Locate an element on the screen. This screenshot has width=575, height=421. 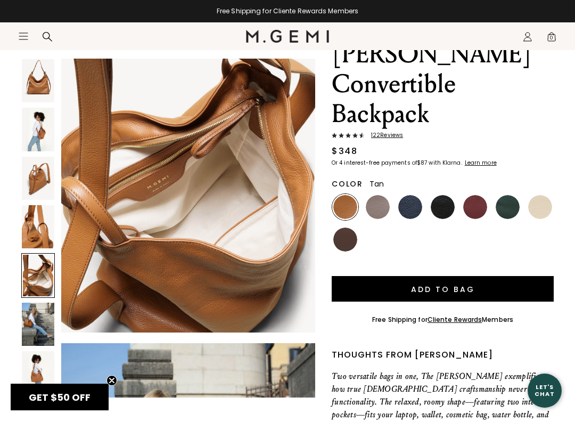
klarna-placement-style-amount: $87 is located at coordinates (422, 162).